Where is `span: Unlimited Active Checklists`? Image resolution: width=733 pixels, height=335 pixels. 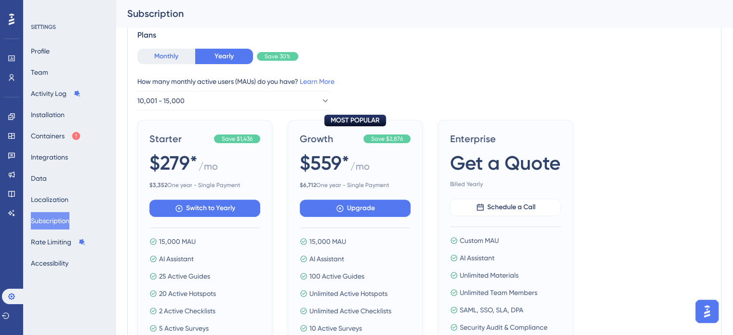
span: Unlimited Active Checklists is located at coordinates (351, 311).